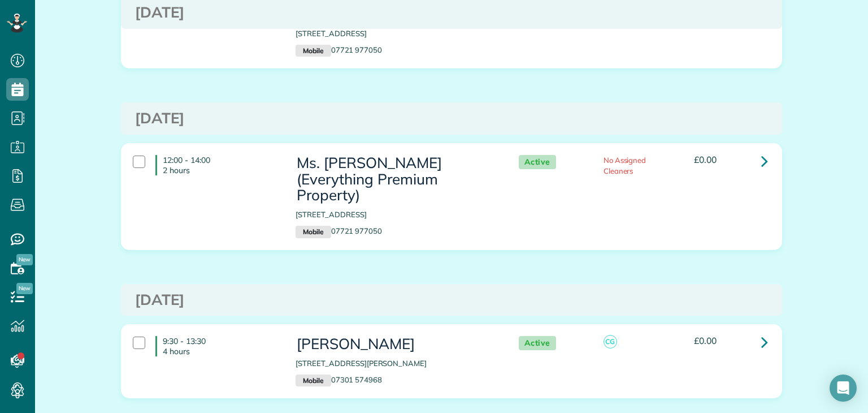  I want to click on span: No Assigned Cleaners, so click(625, 165).